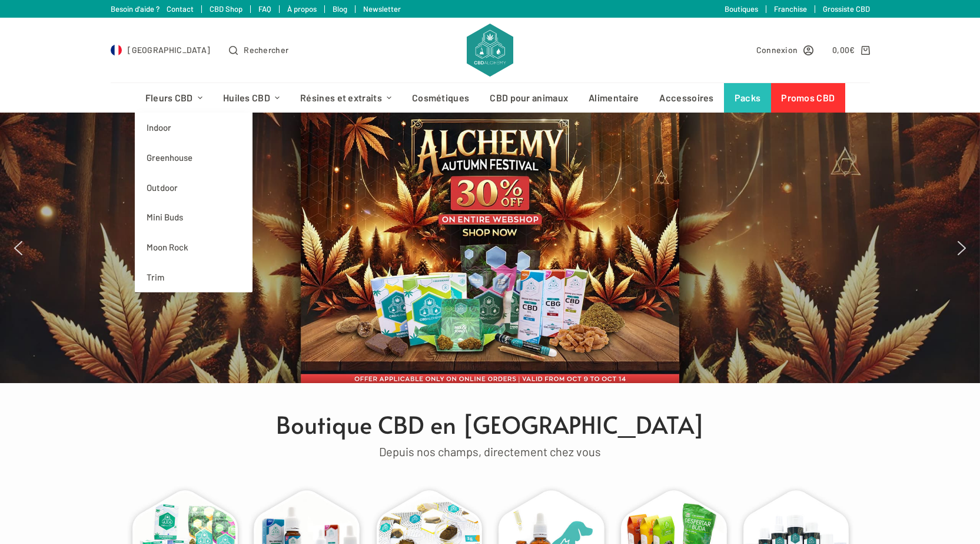 The image size is (980, 544). I want to click on a: Select Country, so click(161, 49).